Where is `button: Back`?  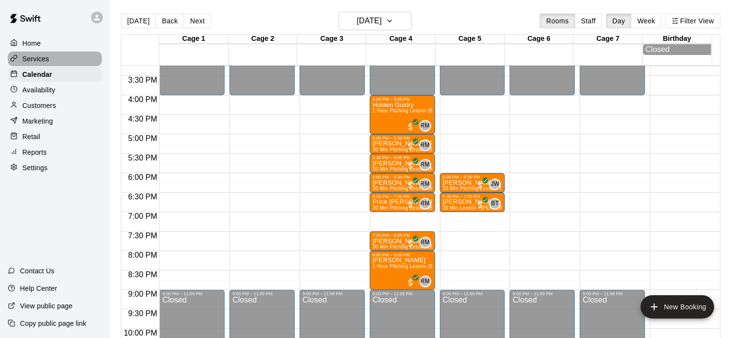
button: Back is located at coordinates (169, 21).